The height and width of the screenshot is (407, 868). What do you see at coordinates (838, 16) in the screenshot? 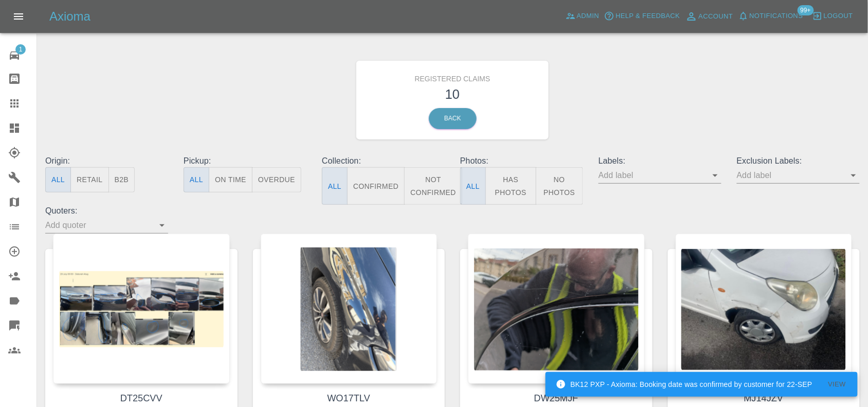
I see `span: Logout` at bounding box center [838, 16].